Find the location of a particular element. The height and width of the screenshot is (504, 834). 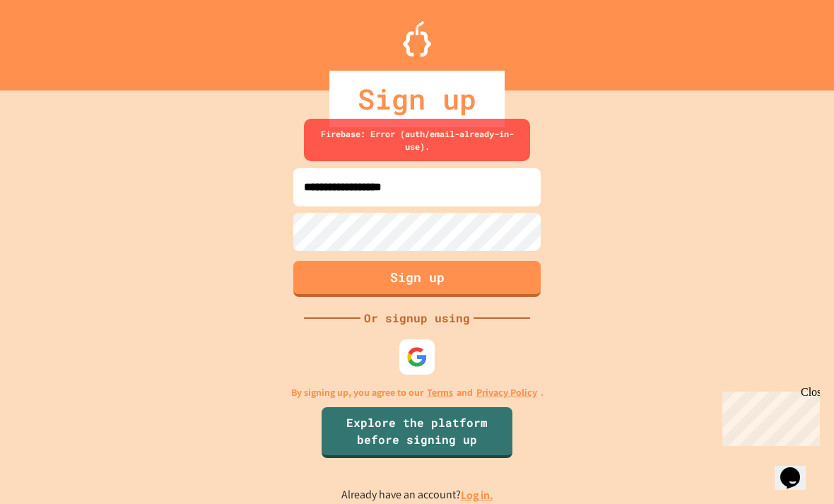

div: Chat with us now!Close is located at coordinates (51, 47).